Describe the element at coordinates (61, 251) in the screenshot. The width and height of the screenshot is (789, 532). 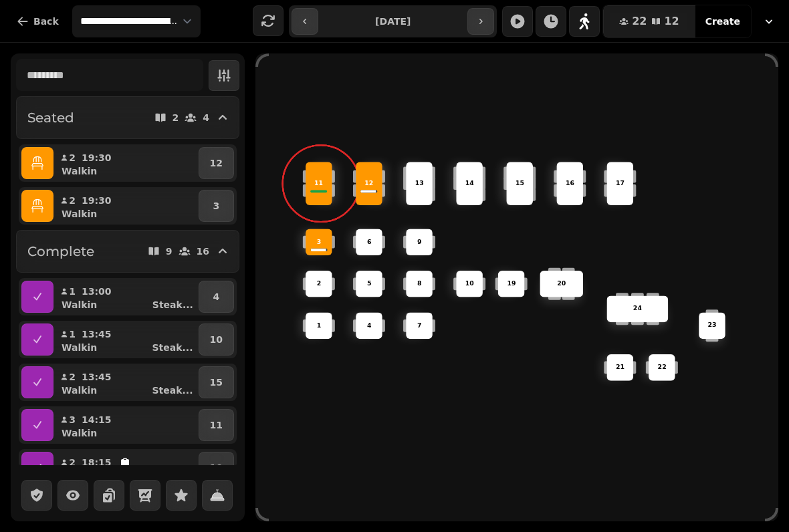
I see `h2: Complete` at that location.